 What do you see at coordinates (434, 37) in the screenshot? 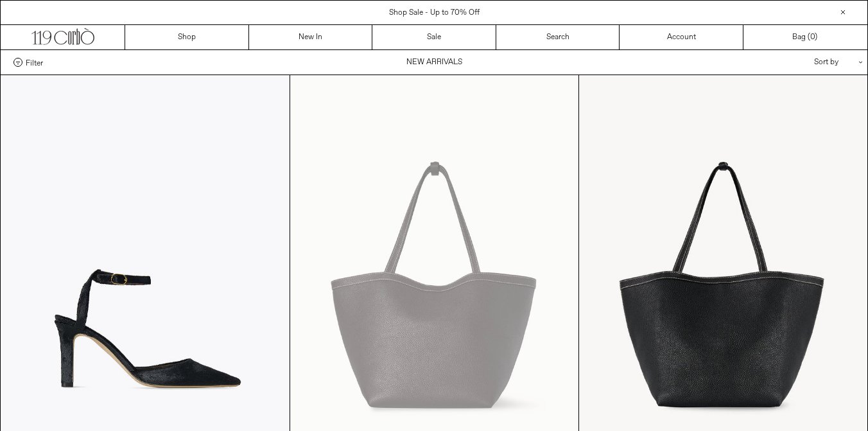
I see `a: Sale` at bounding box center [434, 37].